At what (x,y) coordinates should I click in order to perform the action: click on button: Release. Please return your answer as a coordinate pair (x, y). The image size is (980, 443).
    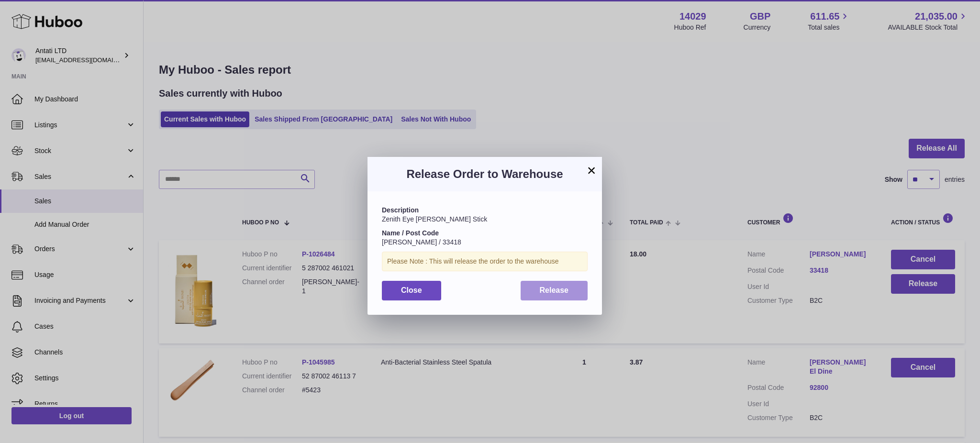
    Looking at the image, I should click on (554, 291).